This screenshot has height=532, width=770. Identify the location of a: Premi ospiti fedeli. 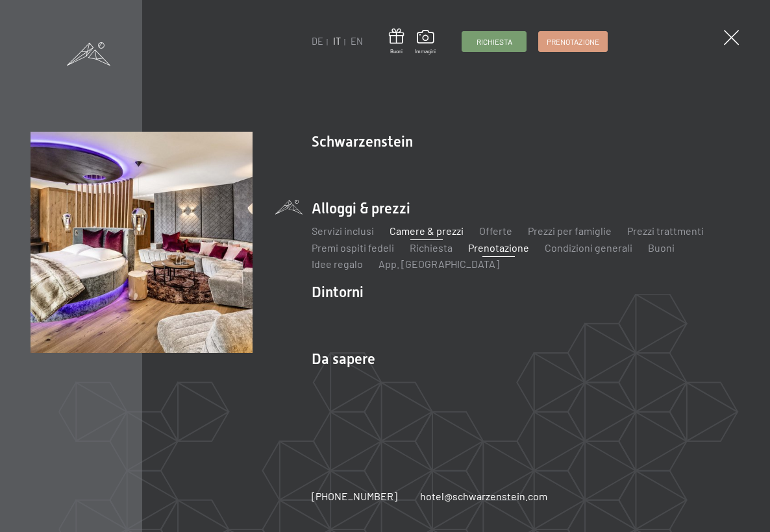
(353, 247).